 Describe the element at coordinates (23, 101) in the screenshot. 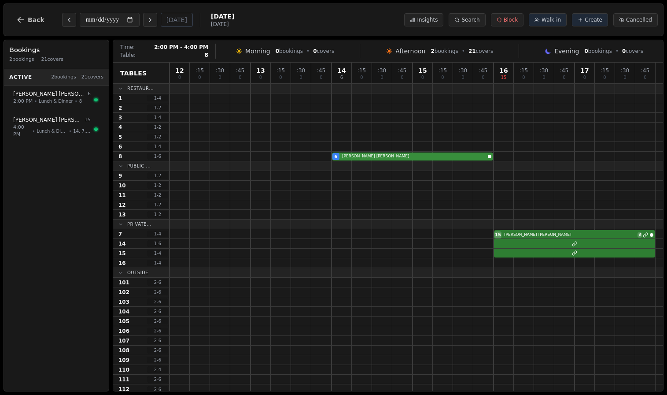

I see `span: 2:00 PM` at that location.